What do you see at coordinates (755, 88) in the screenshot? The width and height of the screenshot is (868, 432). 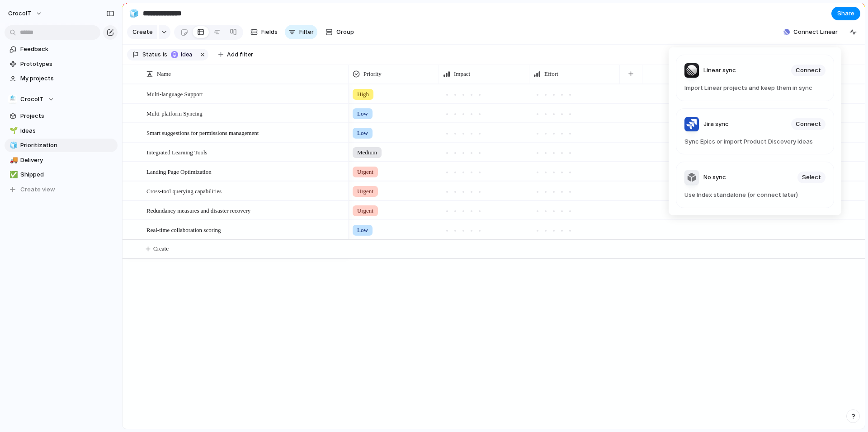 I see `span: Import Linear projects and keep them in sync` at bounding box center [755, 88].